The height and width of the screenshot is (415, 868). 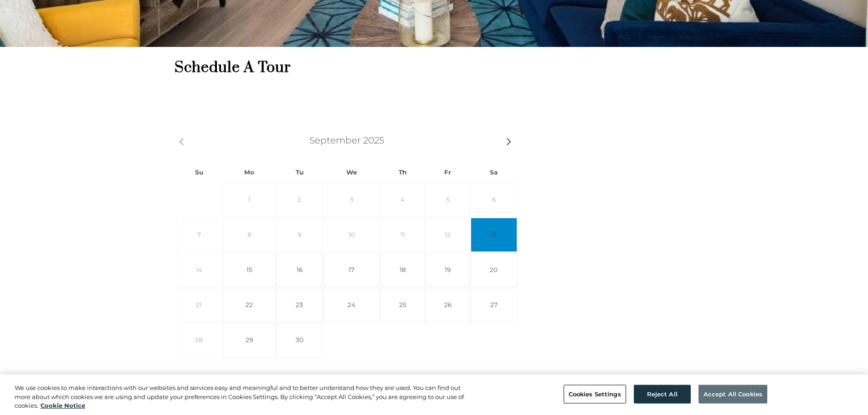 What do you see at coordinates (595, 394) in the screenshot?
I see `button: Cookies Settings` at bounding box center [595, 394].